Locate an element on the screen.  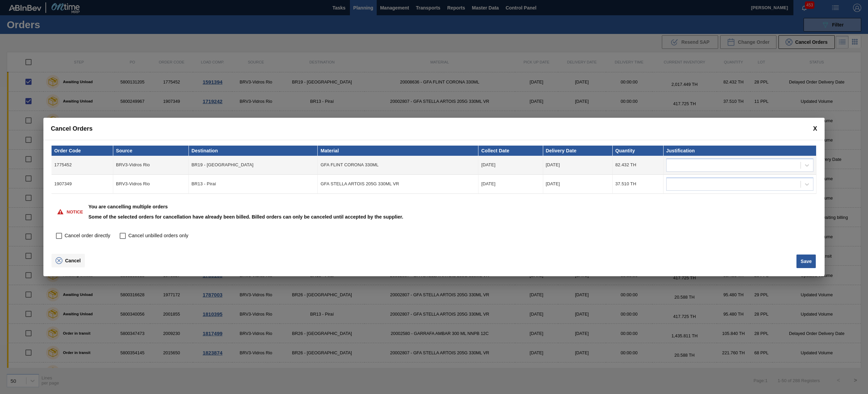
th: Destination is located at coordinates (253, 151).